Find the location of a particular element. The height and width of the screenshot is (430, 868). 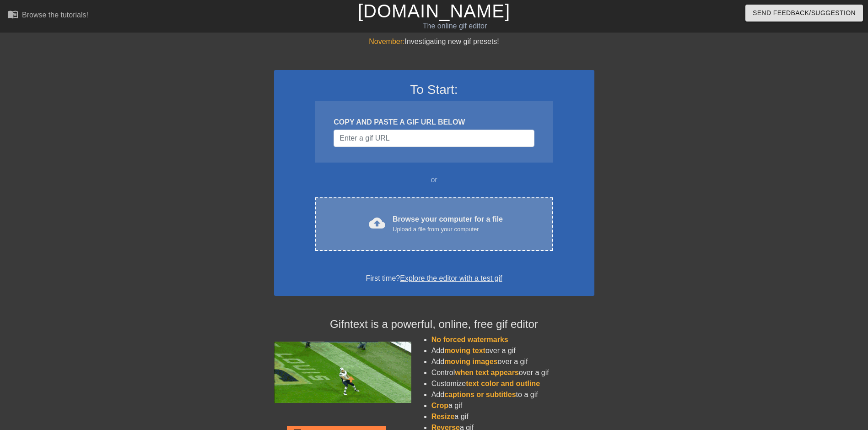

span: captions or subtitles is located at coordinates (480, 395).